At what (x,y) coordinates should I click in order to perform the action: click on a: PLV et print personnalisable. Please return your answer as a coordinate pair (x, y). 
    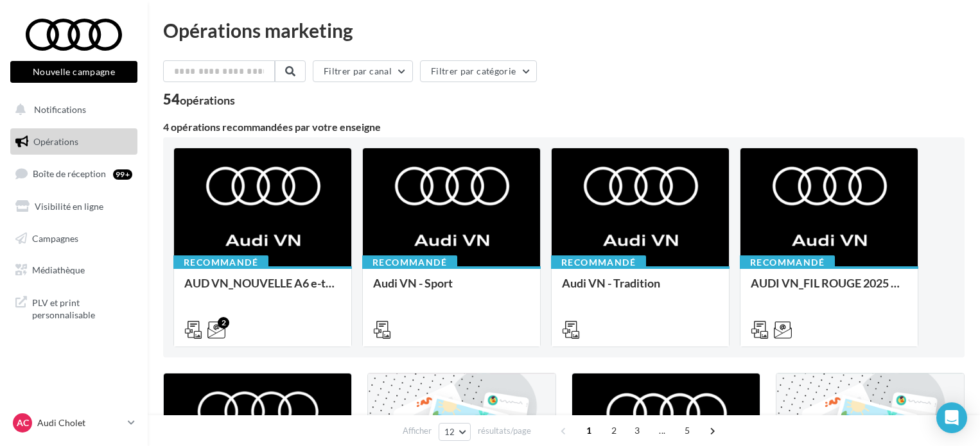
    Looking at the image, I should click on (73, 307).